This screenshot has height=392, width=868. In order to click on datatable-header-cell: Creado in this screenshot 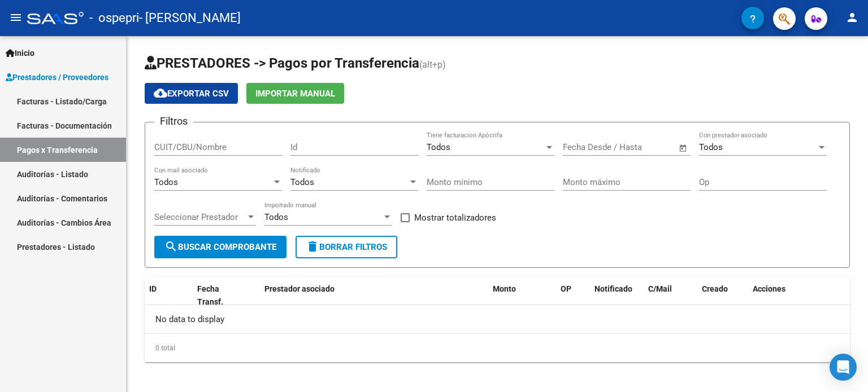, I will do `click(722, 296)`.